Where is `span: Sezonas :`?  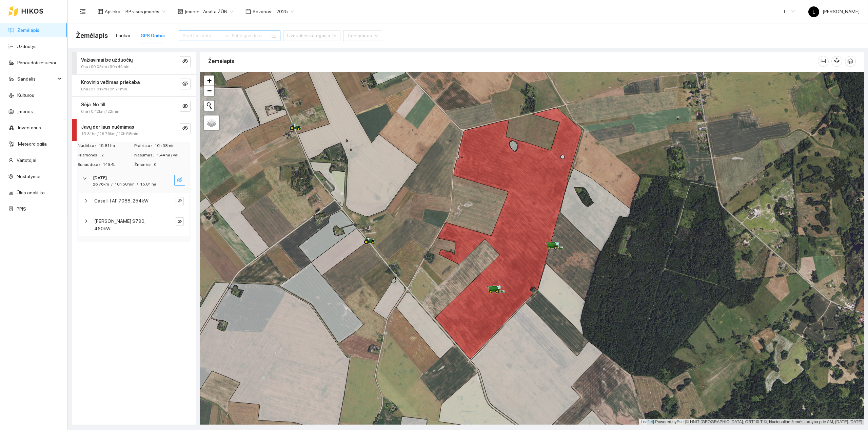 span: Sezonas : is located at coordinates (263, 12).